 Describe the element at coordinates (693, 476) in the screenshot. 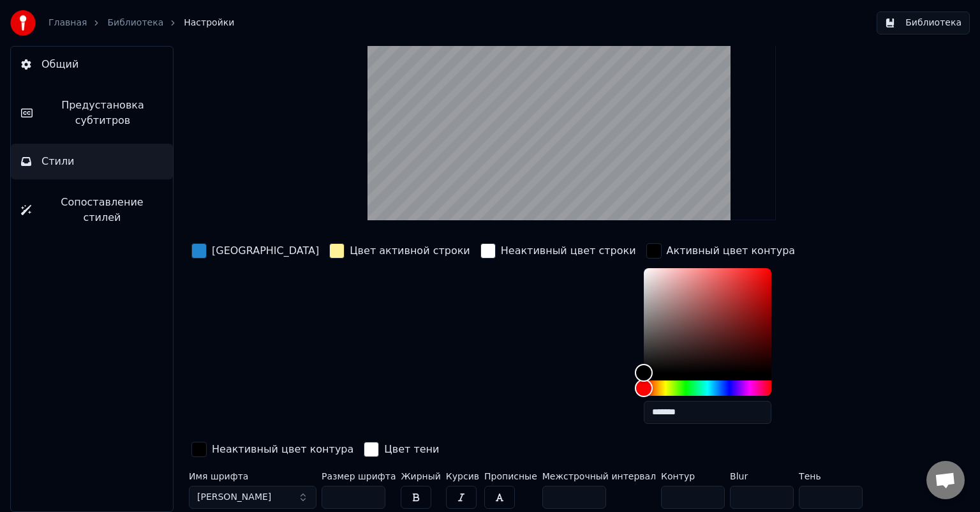

I see `label: Контур` at that location.